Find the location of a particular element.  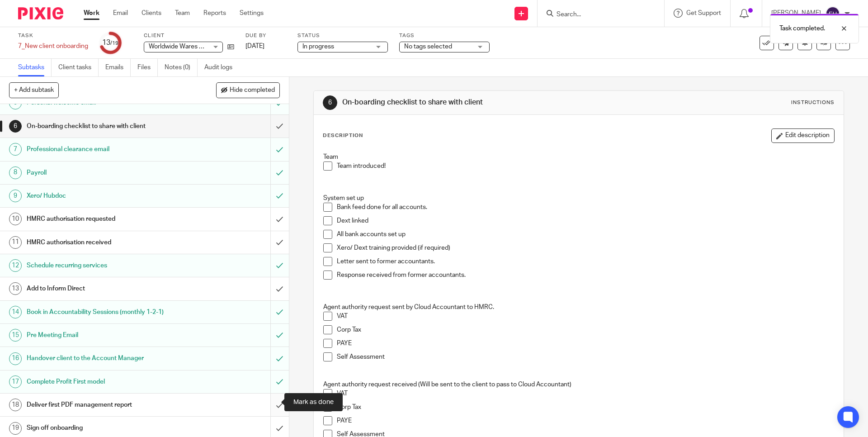

div: 11 is located at coordinates (15, 243).